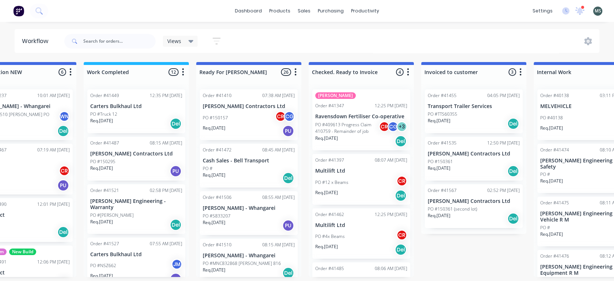 This screenshot has height=281, width=614. What do you see at coordinates (598, 11) in the screenshot?
I see `span: MS` at bounding box center [598, 11].